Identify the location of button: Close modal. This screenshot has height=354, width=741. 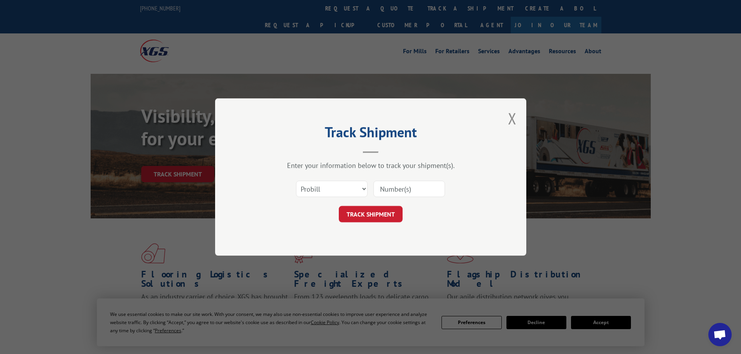
(512, 118).